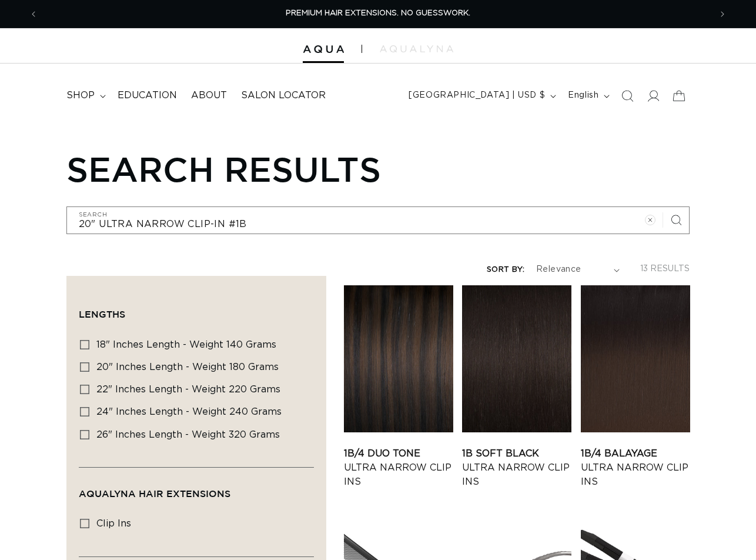 The height and width of the screenshot is (560, 756). Describe the element at coordinates (378, 220) in the screenshot. I see `input: Search` at that location.